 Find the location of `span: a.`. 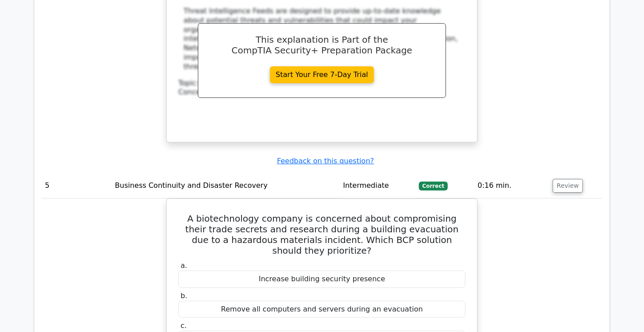

span: a. is located at coordinates (184, 265).